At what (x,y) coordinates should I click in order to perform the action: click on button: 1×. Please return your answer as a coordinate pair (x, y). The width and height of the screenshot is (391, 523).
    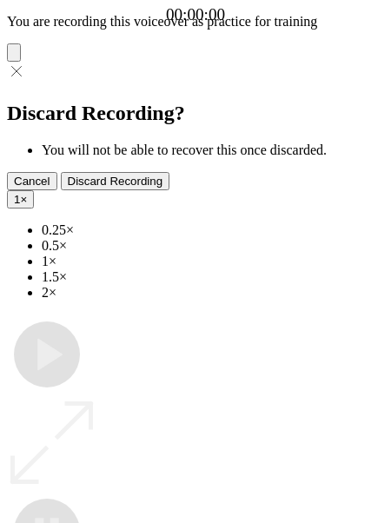
    Looking at the image, I should click on (20, 199).